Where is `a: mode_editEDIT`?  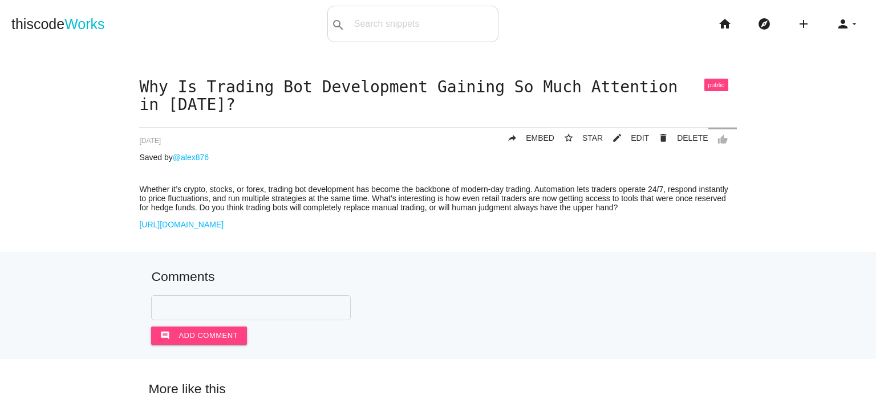
a: mode_editEDIT is located at coordinates (626, 138).